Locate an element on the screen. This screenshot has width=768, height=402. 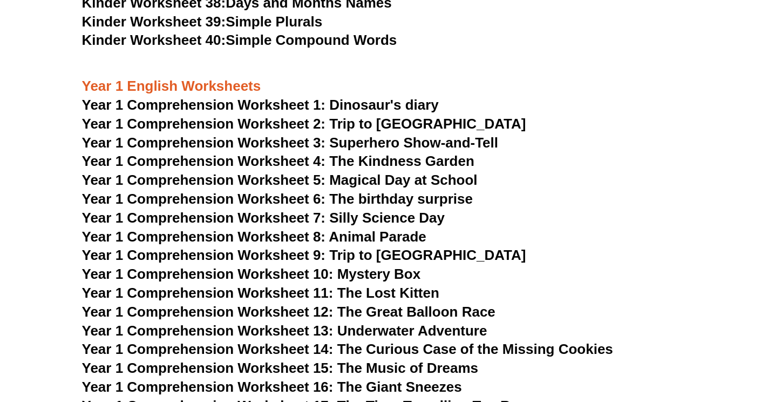
a: Year 1 Comprehension Worksheet 15: The Music of Dreams is located at coordinates (280, 368).